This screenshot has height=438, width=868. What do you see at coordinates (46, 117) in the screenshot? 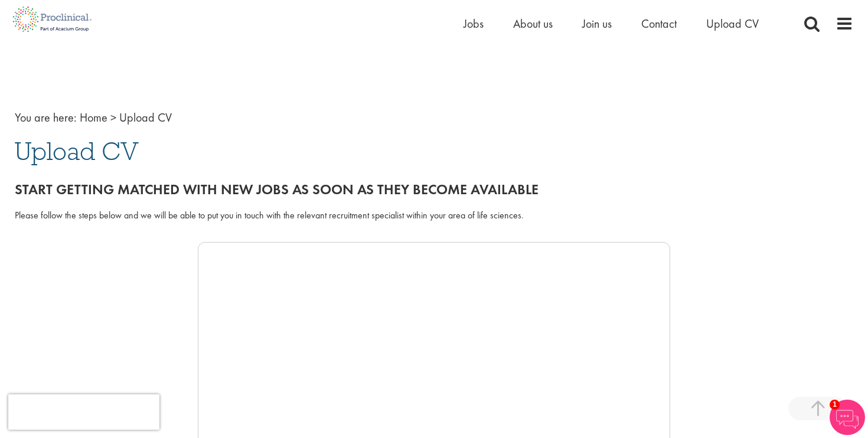
I see `span: You are here:` at bounding box center [46, 117].